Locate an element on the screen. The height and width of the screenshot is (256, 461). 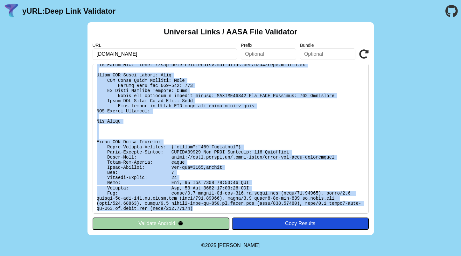
a: yURL:Deep Link Validator is located at coordinates (69, 11).